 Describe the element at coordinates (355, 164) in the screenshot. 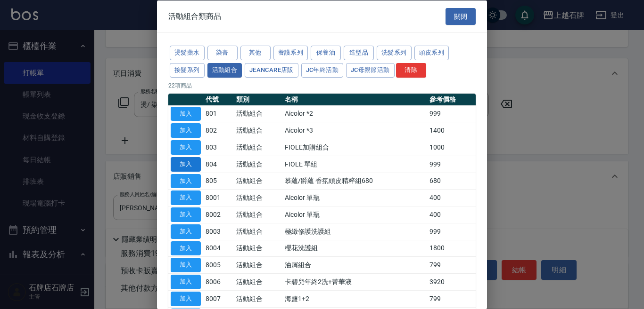

I see `td: FIOLE 單組` at that location.